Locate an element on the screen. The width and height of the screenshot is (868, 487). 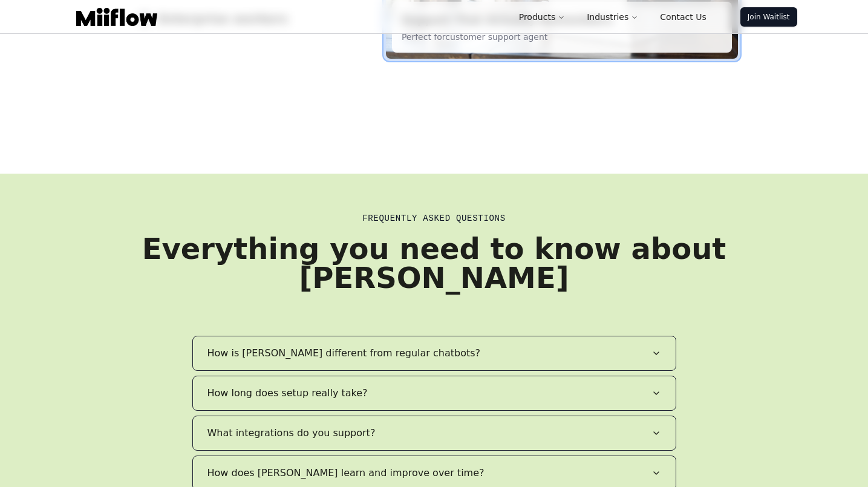
button: Industries is located at coordinates (612, 17).